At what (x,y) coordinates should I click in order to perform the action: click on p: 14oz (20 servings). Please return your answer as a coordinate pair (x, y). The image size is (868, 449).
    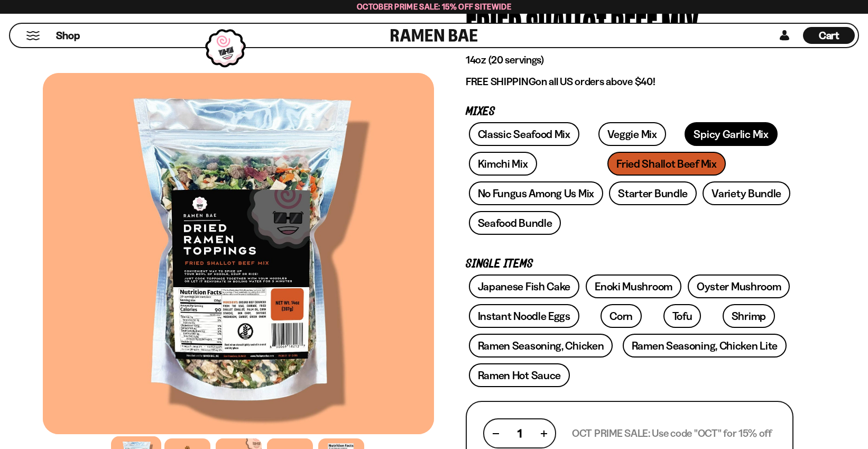
    Looking at the image, I should click on (630, 60).